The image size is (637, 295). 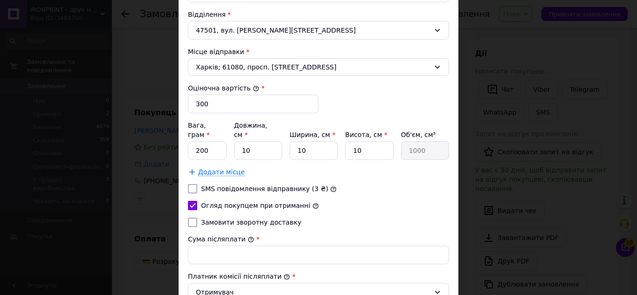 I want to click on label: Ширина, см, so click(x=313, y=135).